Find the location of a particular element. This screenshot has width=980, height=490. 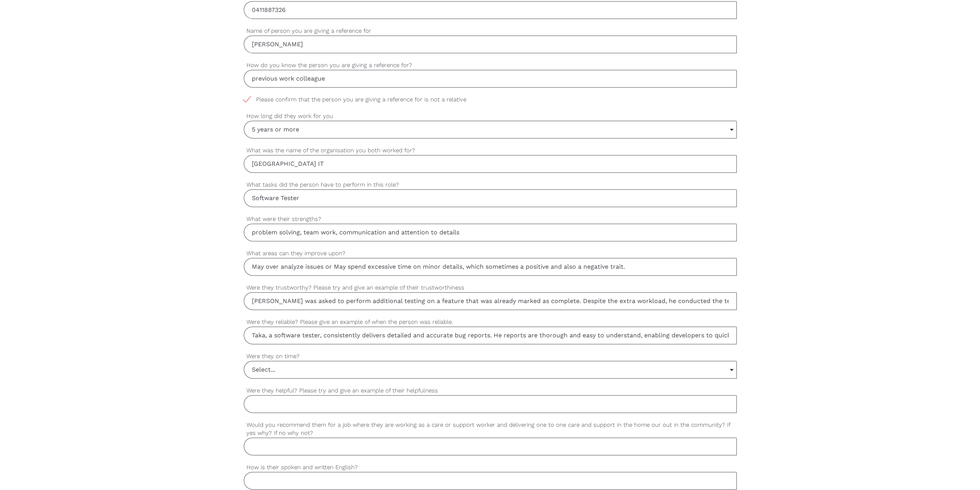

label: Were they trustworthy? Please try and give an example of their trustworthiness is located at coordinates (490, 287).